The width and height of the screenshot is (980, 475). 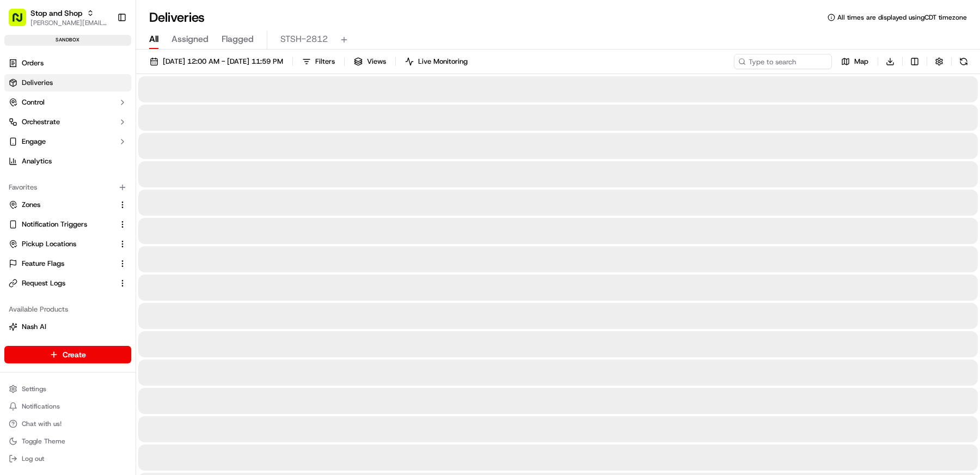 I want to click on span: Notifications, so click(x=41, y=406).